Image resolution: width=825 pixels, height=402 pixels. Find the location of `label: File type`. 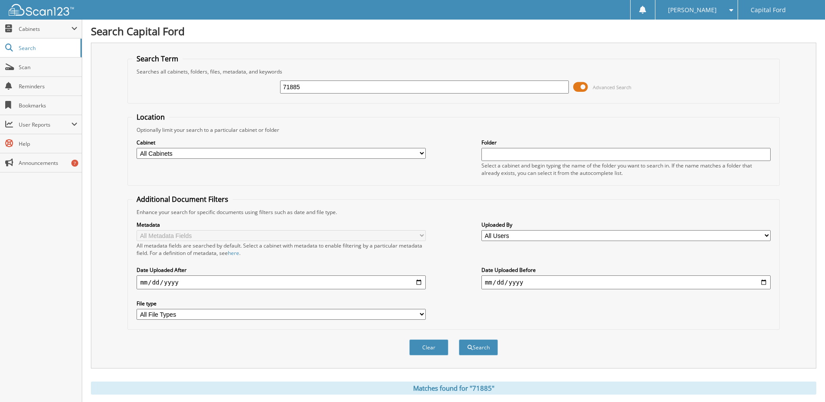

label: File type is located at coordinates (281, 303).